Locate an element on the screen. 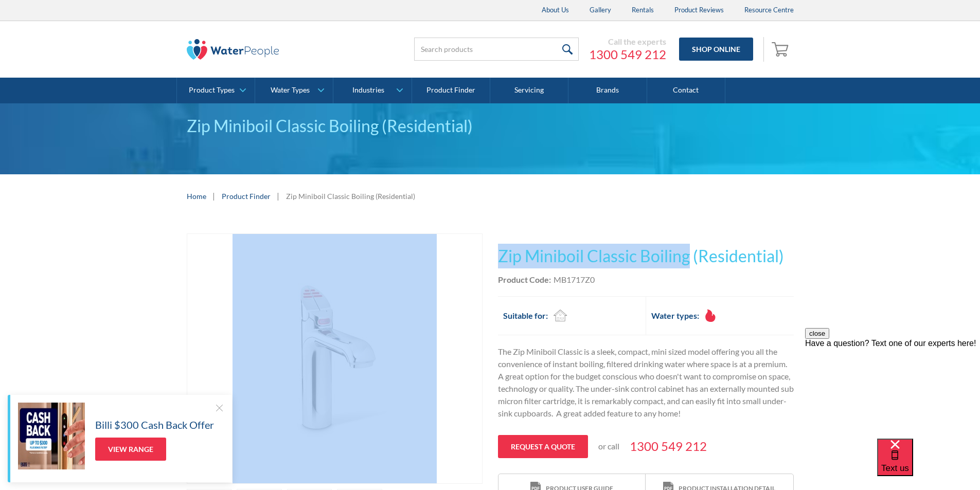 This screenshot has width=980, height=490. p: The Zip Miniboil Classic is a sleek, compact, mini sized model offering you all the convenience o... is located at coordinates (645, 382).